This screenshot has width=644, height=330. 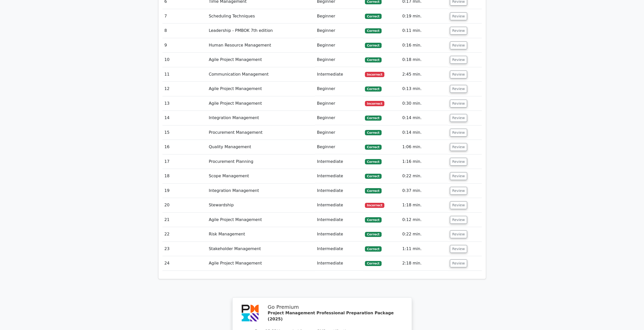 What do you see at coordinates (184, 162) in the screenshot?
I see `td: 17` at bounding box center [184, 162].